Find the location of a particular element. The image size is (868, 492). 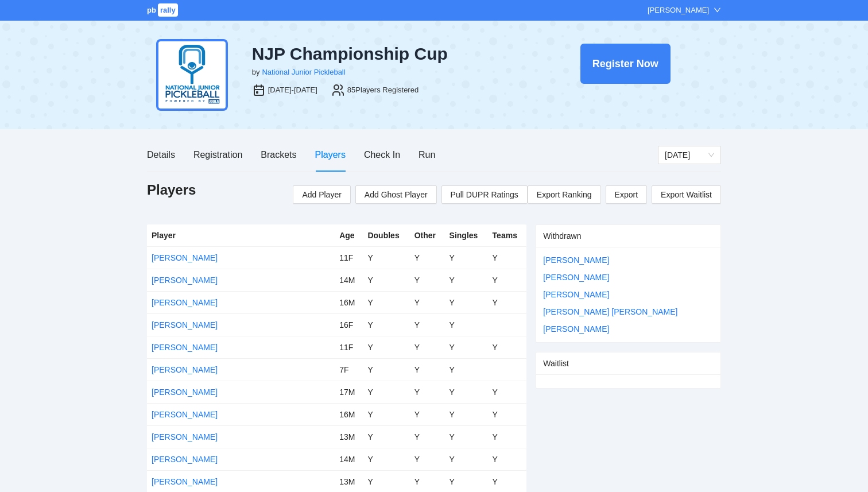

div: NJP Championship Cup is located at coordinates (386, 54).